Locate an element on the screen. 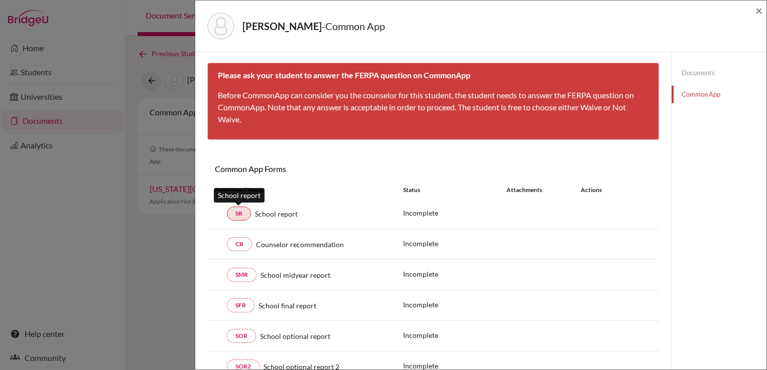 The image size is (767, 370). div: Attachments is located at coordinates (538, 190).